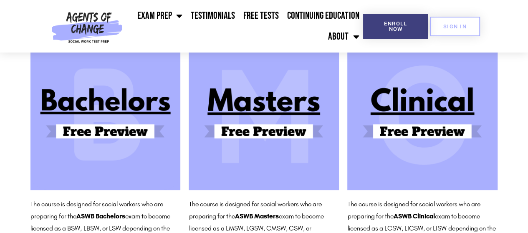  What do you see at coordinates (101, 216) in the screenshot?
I see `b: ASWB Bachelors` at bounding box center [101, 216].